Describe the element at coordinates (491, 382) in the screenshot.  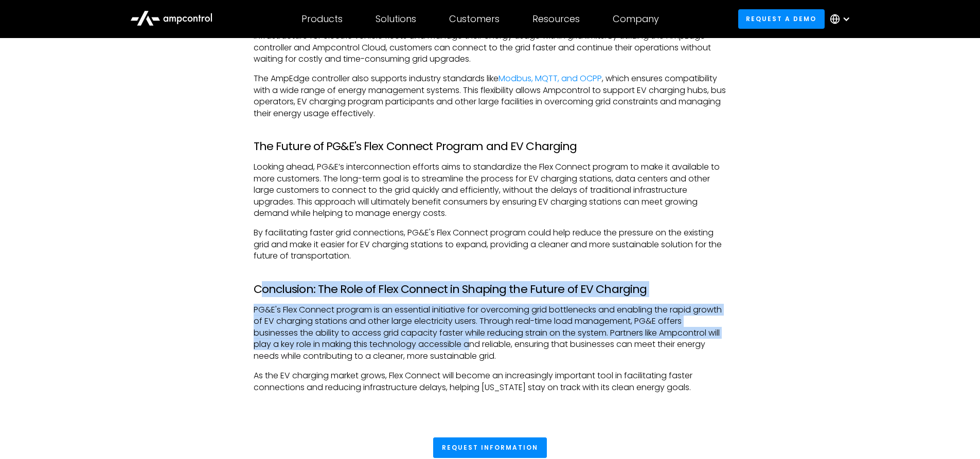
I see `p: As the EV charging market grows, Flex Connect will become an increasingly important tool in facil...` at that location.